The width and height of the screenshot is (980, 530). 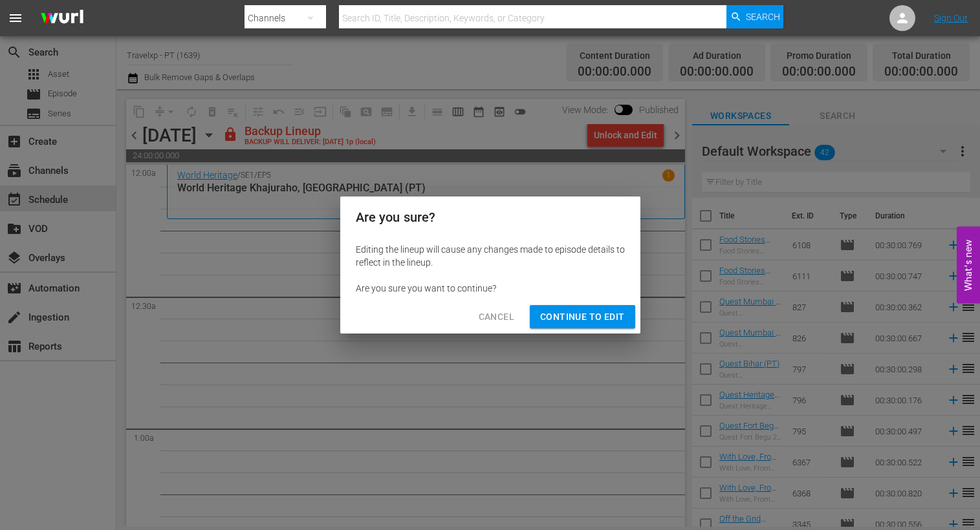 I want to click on span: Search, so click(x=762, y=17).